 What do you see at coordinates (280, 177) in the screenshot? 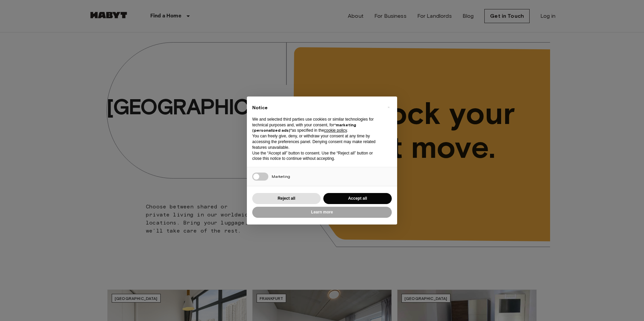
I see `span: Marketing` at bounding box center [280, 177].